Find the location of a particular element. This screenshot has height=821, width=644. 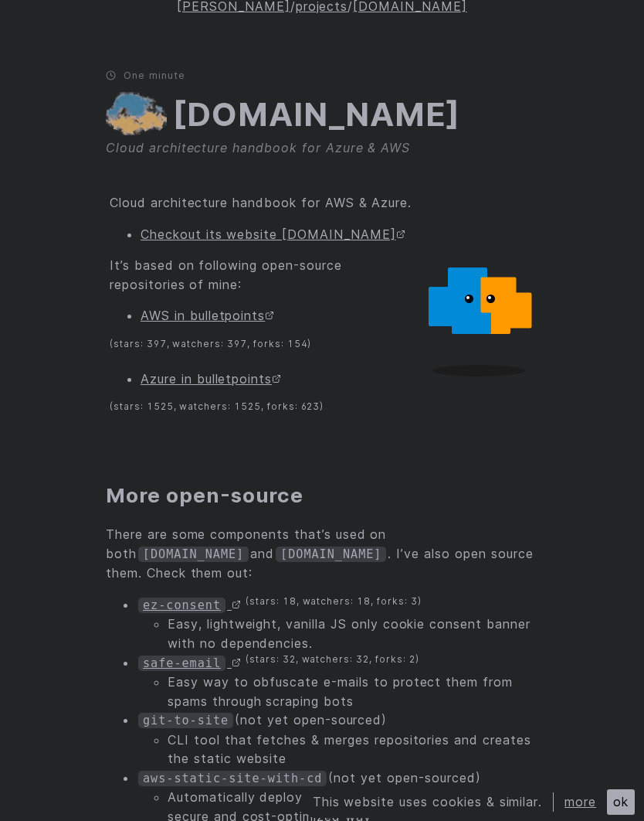

h2: More open-source is located at coordinates (322, 495).